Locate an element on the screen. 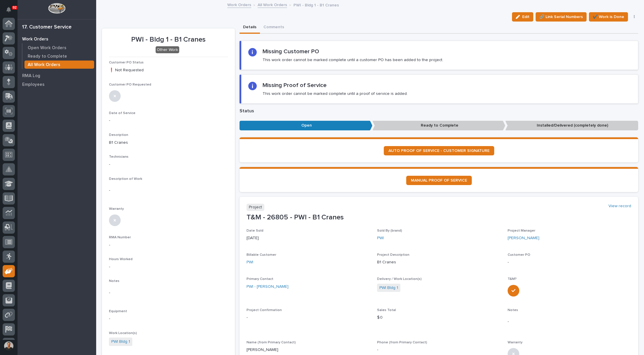  p: Status is located at coordinates (439, 111).